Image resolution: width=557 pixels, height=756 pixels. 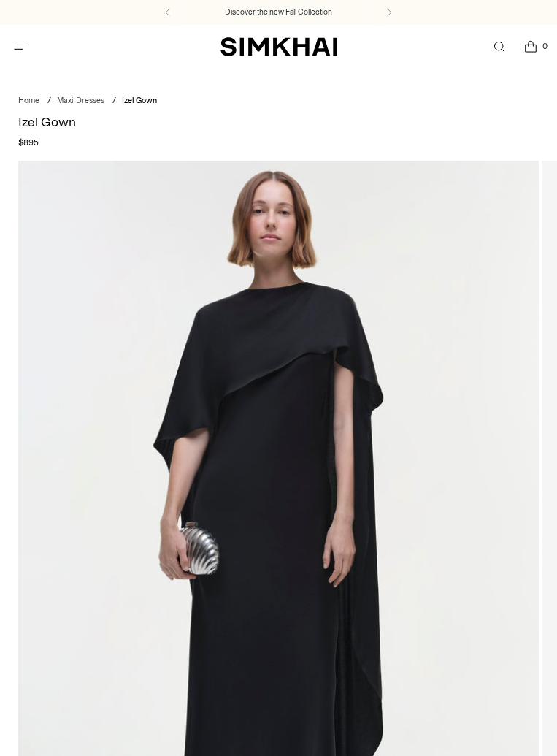 I want to click on span: 0, so click(x=545, y=46).